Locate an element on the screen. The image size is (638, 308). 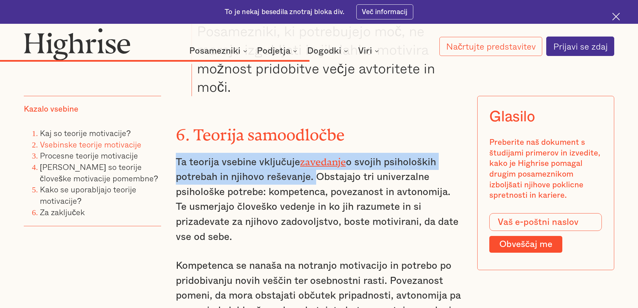
a: Procesne teorije motivacije is located at coordinates (89, 155).